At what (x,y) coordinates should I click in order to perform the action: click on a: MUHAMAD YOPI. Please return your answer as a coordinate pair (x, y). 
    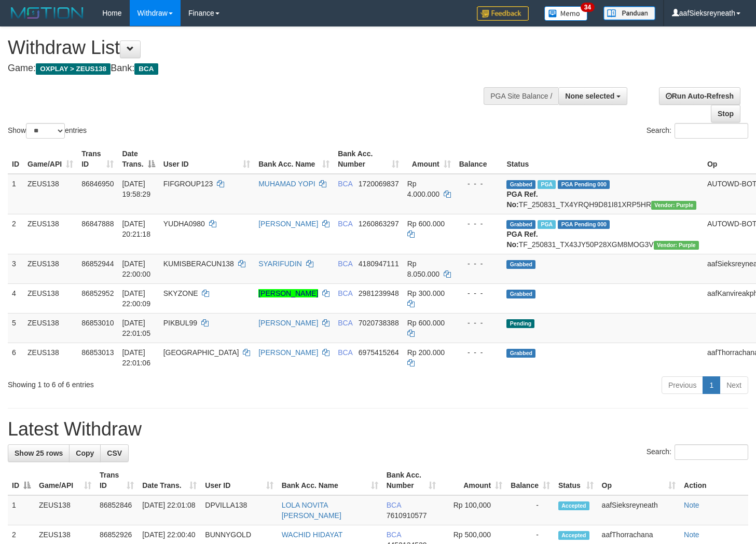
    Looking at the image, I should click on (286, 184).